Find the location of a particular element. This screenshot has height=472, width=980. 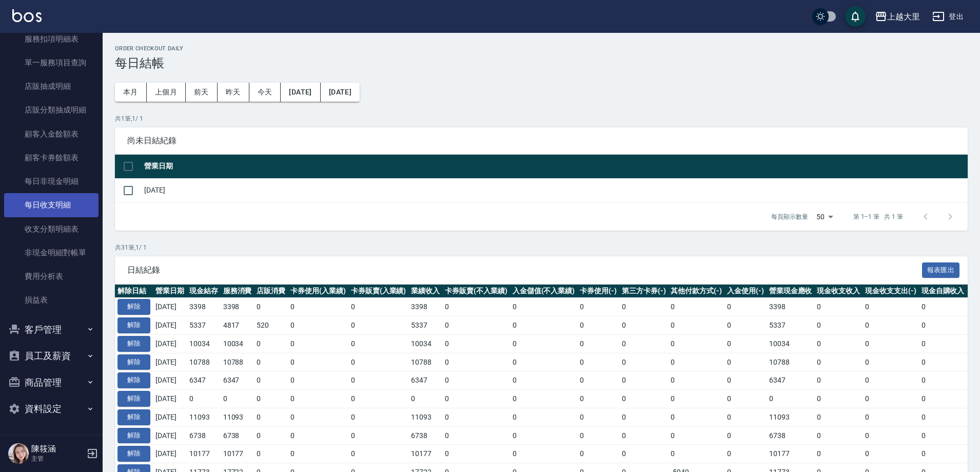

td: 11093 is located at coordinates (425, 417).